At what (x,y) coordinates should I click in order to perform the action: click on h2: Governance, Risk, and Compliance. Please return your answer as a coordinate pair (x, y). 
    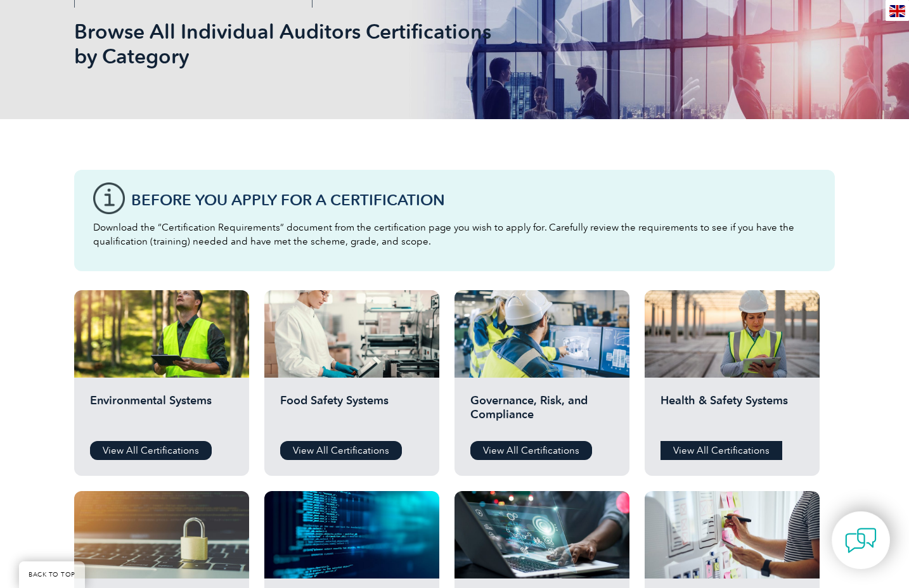
    Looking at the image, I should click on (542, 412).